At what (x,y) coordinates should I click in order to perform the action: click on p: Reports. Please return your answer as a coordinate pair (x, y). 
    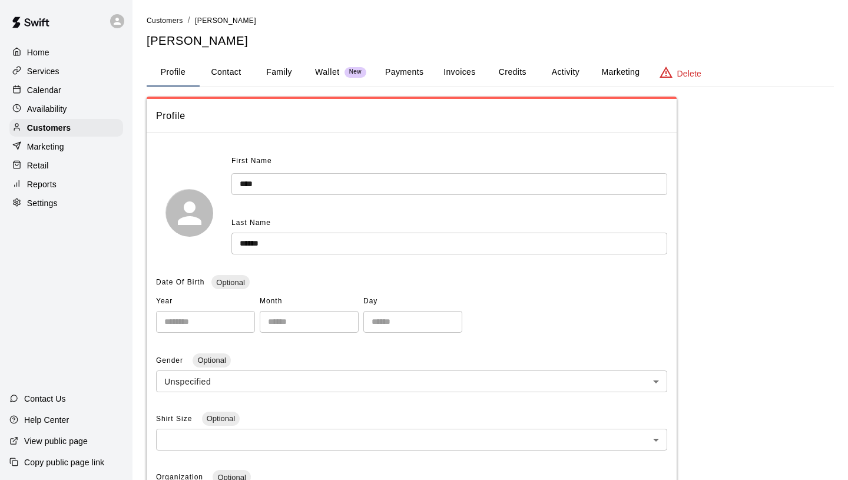
    Looking at the image, I should click on (42, 184).